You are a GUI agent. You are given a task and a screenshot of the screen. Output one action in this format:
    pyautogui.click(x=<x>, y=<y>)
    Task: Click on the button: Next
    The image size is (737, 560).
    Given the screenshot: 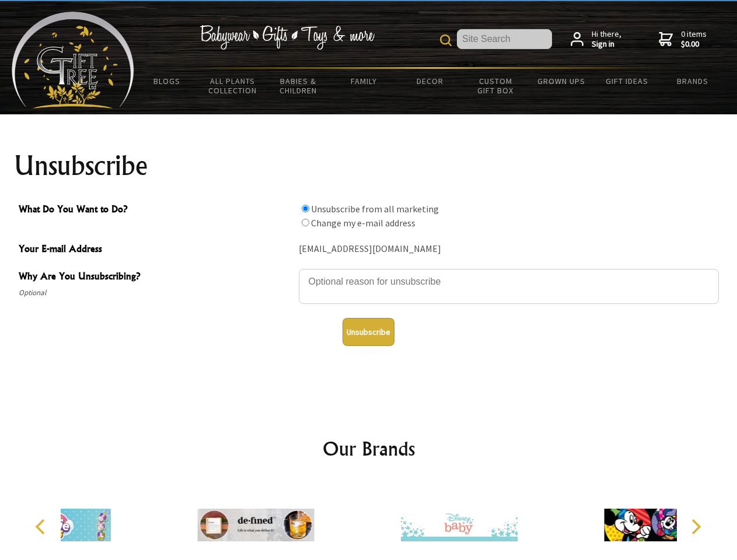 What is the action you would take?
    pyautogui.click(x=696, y=526)
    